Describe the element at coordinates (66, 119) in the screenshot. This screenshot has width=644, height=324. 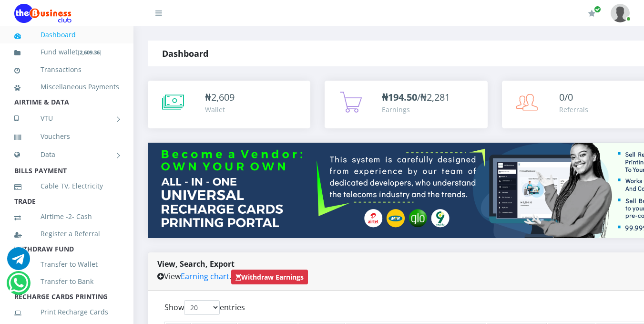
I see `a: VTU` at that location.